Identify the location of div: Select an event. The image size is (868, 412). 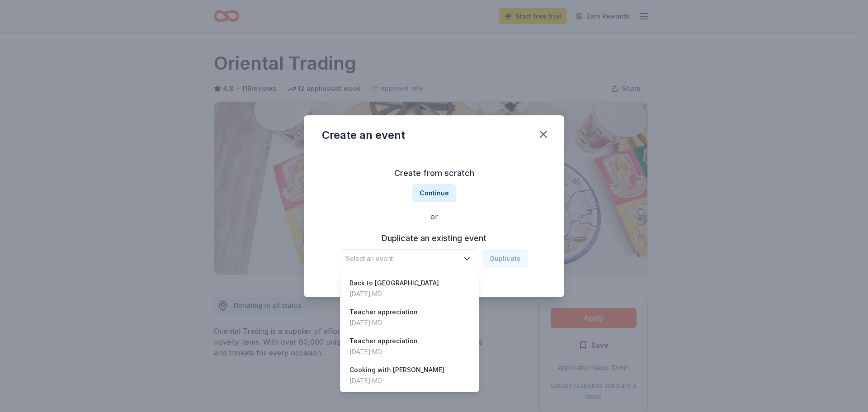
(410, 332).